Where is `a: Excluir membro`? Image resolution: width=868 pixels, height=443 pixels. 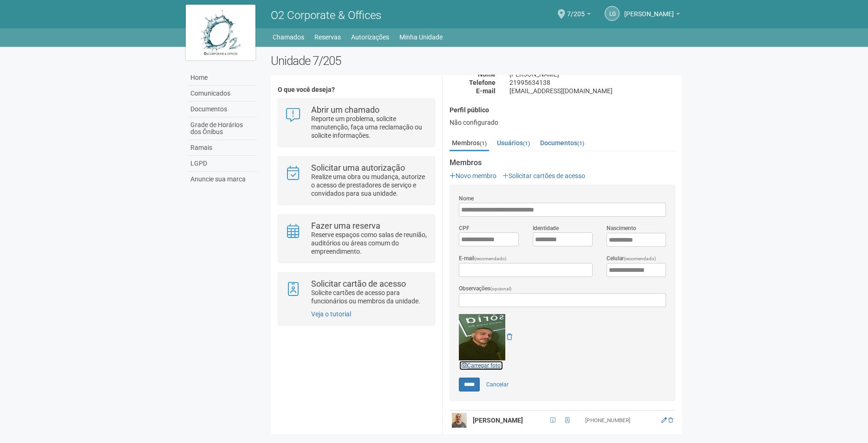 a: Excluir membro is located at coordinates (671, 421).